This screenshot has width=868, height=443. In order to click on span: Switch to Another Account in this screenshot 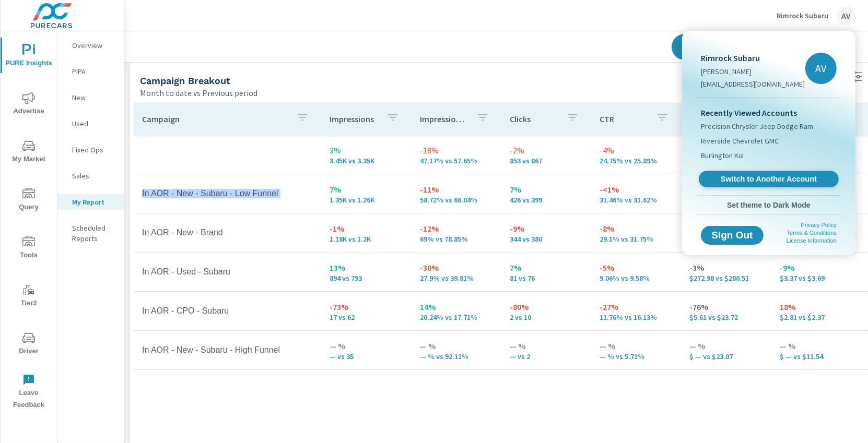, I will do `click(768, 179)`.